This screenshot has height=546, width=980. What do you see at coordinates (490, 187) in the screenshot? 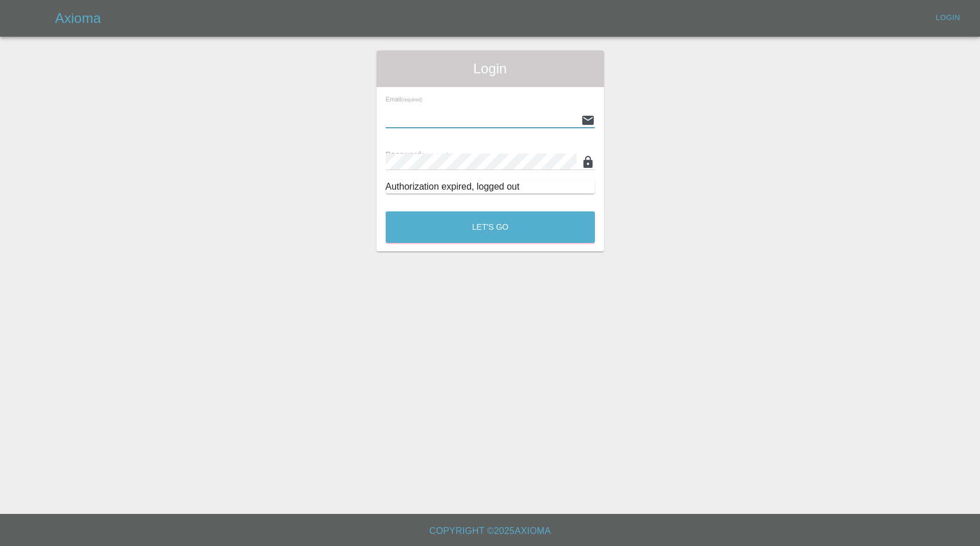
I see `div: Authorization expired, logged out` at bounding box center [490, 187].